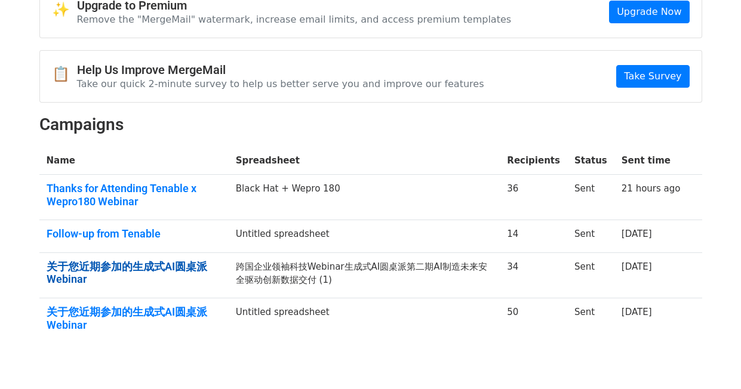  I want to click on div: 聊天小组件, so click(711, 361).